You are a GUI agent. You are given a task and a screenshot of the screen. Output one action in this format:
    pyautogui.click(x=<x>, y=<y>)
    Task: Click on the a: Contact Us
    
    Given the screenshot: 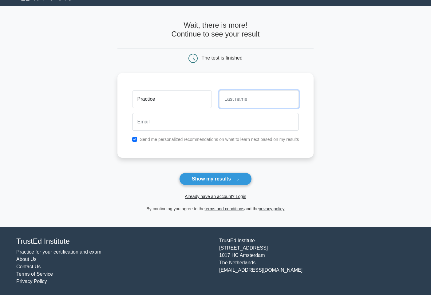 What is the action you would take?
    pyautogui.click(x=28, y=267)
    